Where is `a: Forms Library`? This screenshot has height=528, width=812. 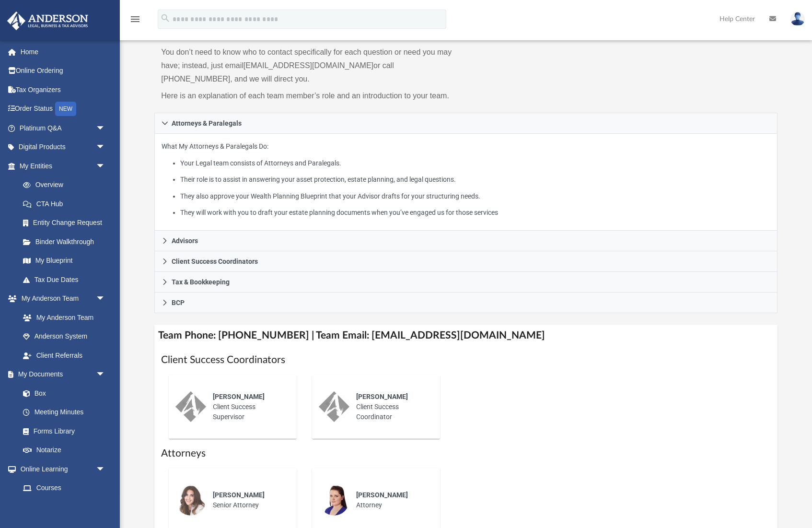
a: Forms Library is located at coordinates (62, 431).